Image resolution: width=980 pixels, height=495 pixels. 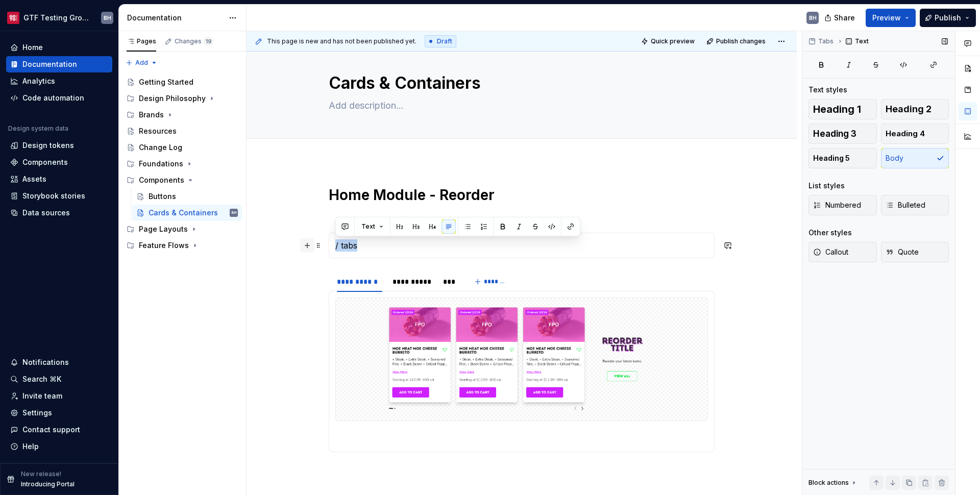 What do you see at coordinates (38, 413) in the screenshot?
I see `div: Settings` at bounding box center [38, 413].